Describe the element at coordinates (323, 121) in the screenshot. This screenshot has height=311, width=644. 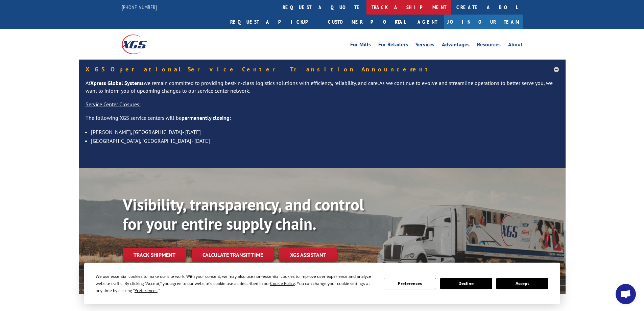
I see `p: The following XGS service centers will be :` at that location.